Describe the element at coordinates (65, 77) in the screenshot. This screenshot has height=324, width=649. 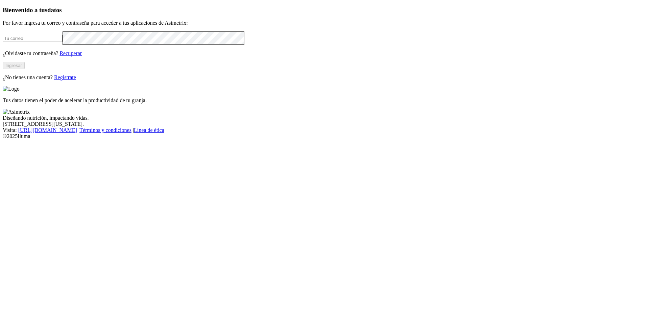
I see `a: Regístrate` at that location.